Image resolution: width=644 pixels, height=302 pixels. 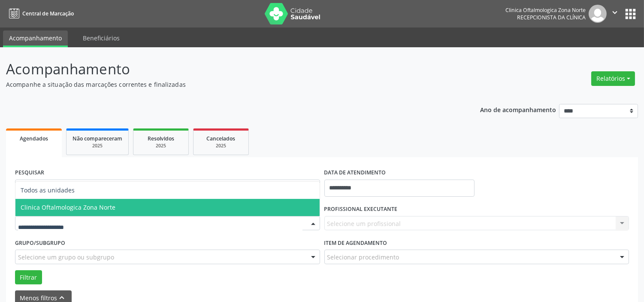 I want to click on label: PROFISSIONAL EXECUTANTE, so click(x=361, y=209).